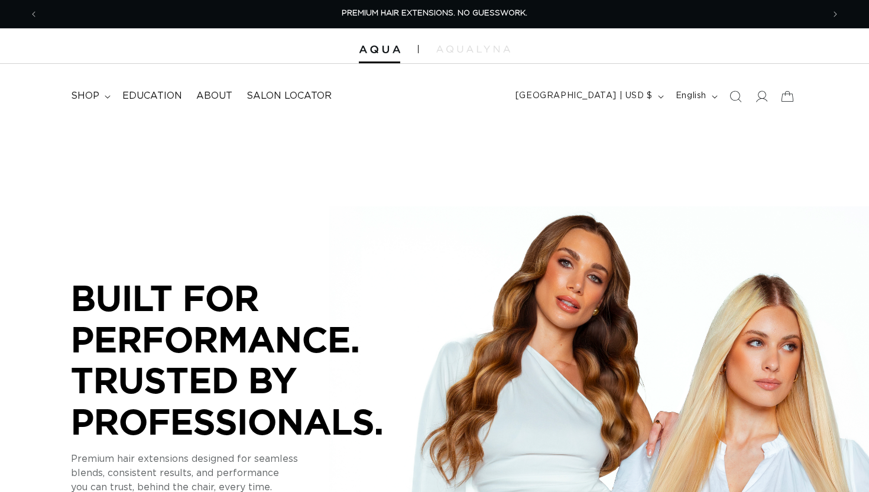 Image resolution: width=869 pixels, height=492 pixels. What do you see at coordinates (214, 96) in the screenshot?
I see `a: About` at bounding box center [214, 96].